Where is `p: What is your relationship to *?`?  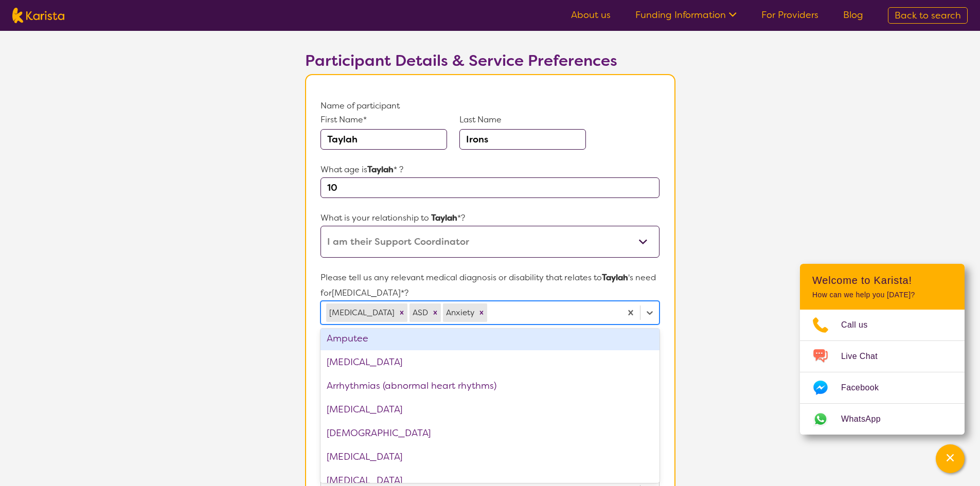 p: What is your relationship to *? is located at coordinates (490, 218).